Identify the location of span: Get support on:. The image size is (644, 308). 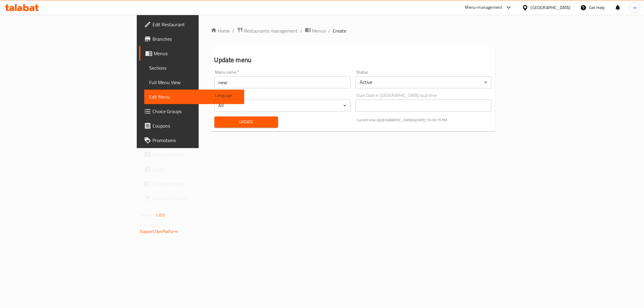
(153, 225).